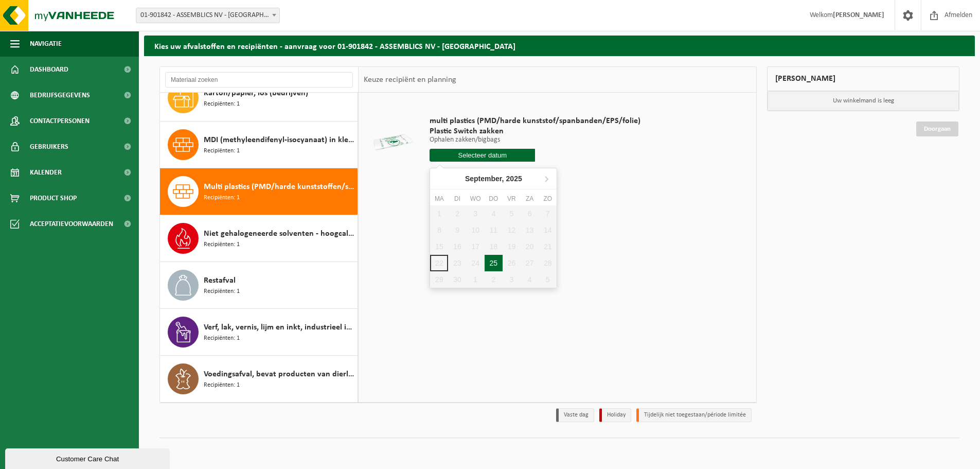 This screenshot has height=469, width=980. I want to click on button: Multi plastics (PMD/harde kunststoffen/spanbanden/EPS/folie naturel/folie gemengd) Recipiënten: 1, so click(259, 191).